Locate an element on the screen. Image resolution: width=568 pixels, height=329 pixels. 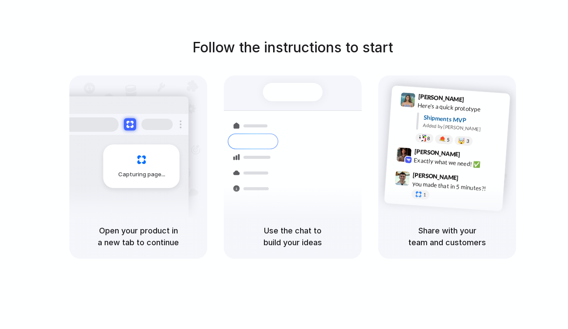
span: 8 is located at coordinates (428, 138).